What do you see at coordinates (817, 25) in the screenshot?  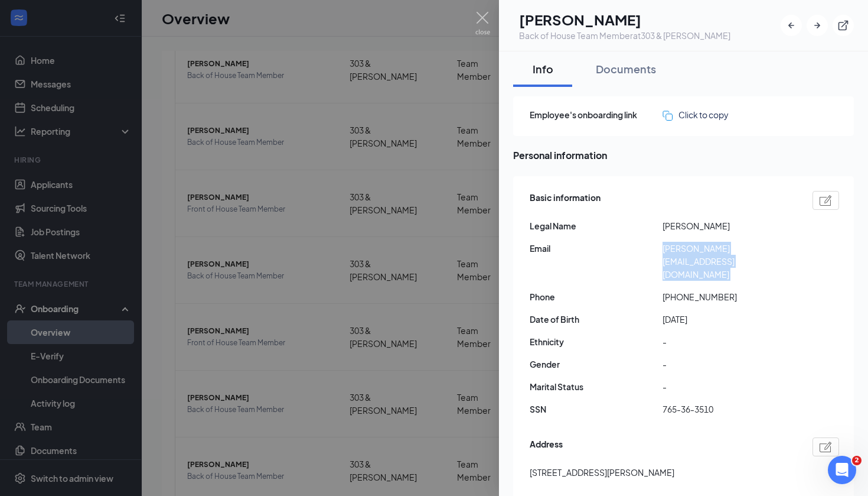 I see `svg: ArrowRight` at bounding box center [817, 25].